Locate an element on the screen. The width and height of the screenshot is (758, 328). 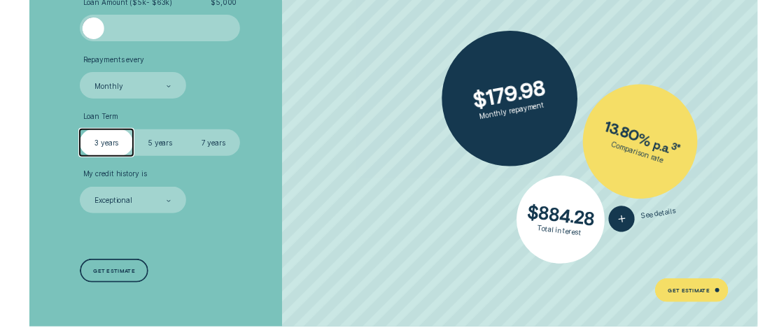
button: See details is located at coordinates (641, 215).